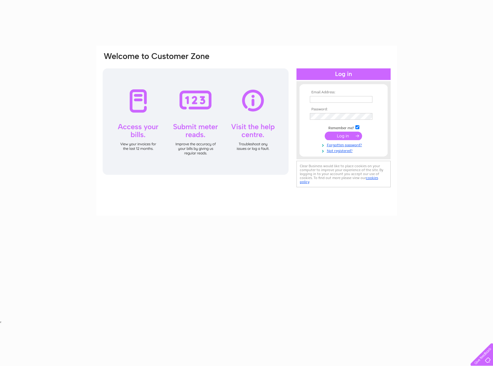 The image size is (493, 366). What do you see at coordinates (344, 144) in the screenshot?
I see `a: Forgotten password?` at bounding box center [344, 144].